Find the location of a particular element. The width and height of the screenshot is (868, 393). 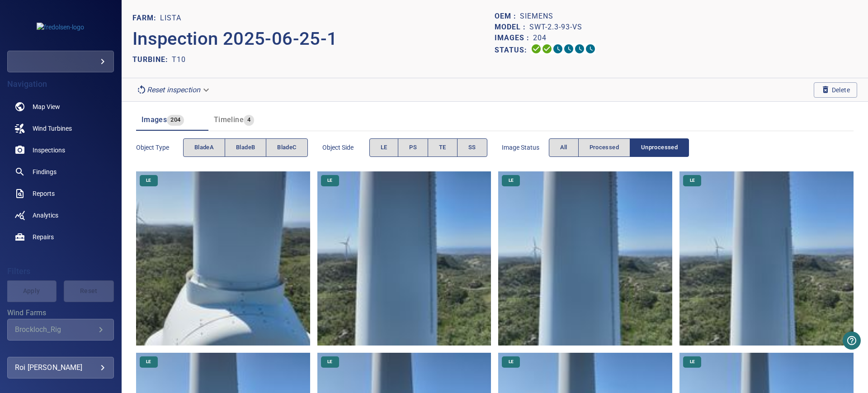

svg: Classification 0% is located at coordinates (590, 49).